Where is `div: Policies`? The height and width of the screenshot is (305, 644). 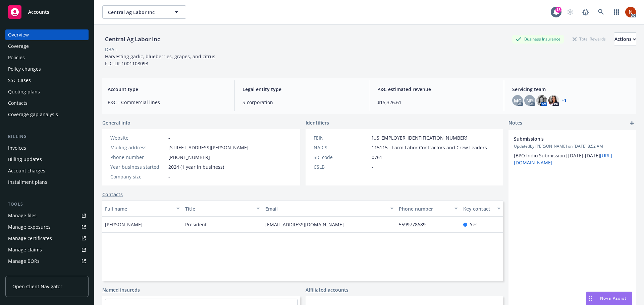 div: Policies is located at coordinates (16, 58).